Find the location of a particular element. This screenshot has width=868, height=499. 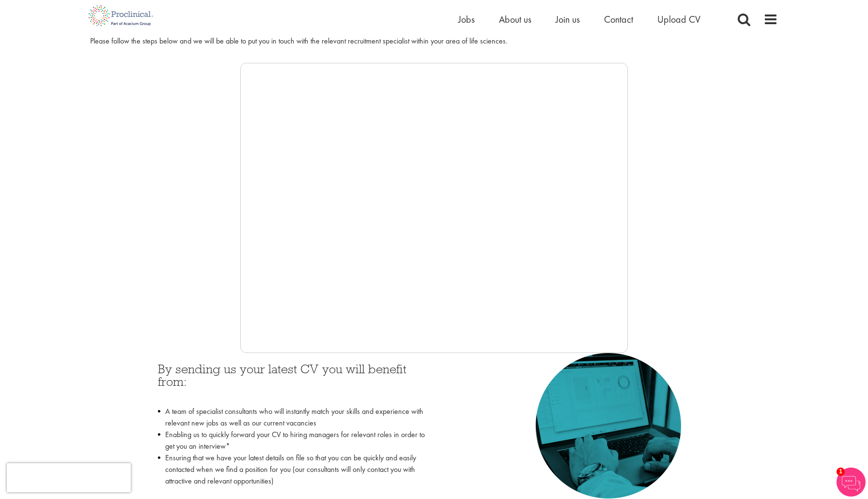

span: Contact is located at coordinates (619, 19).